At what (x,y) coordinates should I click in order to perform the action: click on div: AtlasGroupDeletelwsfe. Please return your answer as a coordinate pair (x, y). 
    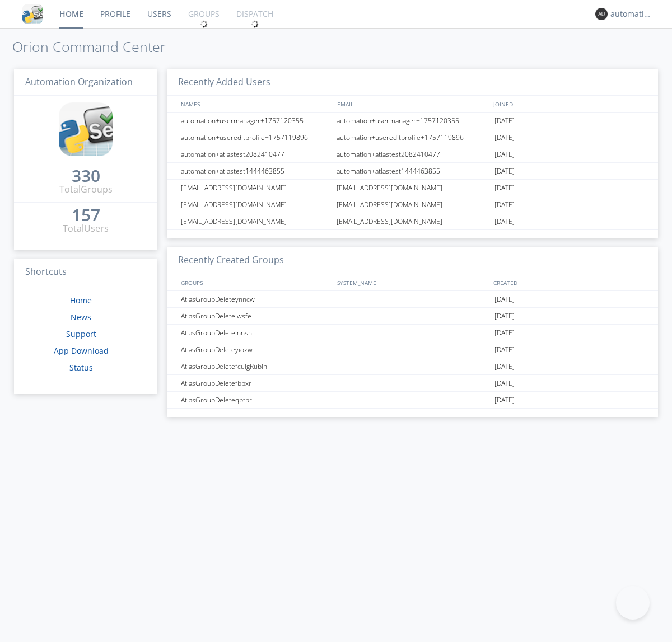
    Looking at the image, I should click on (255, 315).